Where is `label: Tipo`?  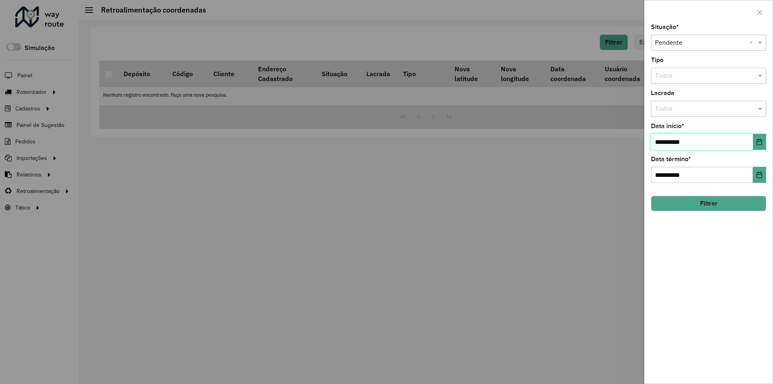
label: Tipo is located at coordinates (657, 60).